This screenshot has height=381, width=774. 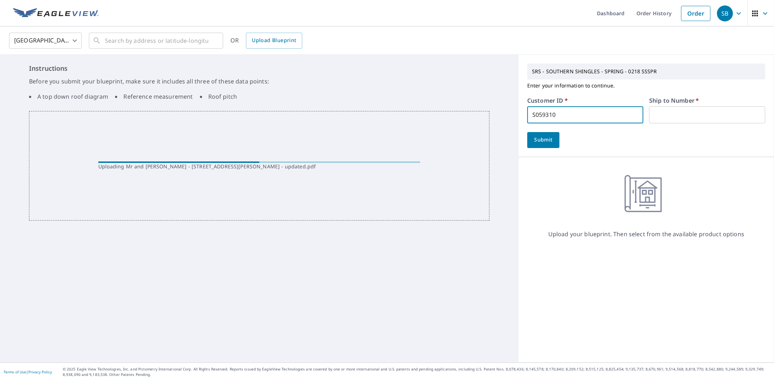 What do you see at coordinates (543, 140) in the screenshot?
I see `button: Submit` at bounding box center [543, 140].